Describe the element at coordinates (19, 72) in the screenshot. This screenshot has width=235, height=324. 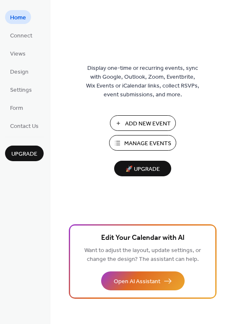
I see `span: Design` at that location.